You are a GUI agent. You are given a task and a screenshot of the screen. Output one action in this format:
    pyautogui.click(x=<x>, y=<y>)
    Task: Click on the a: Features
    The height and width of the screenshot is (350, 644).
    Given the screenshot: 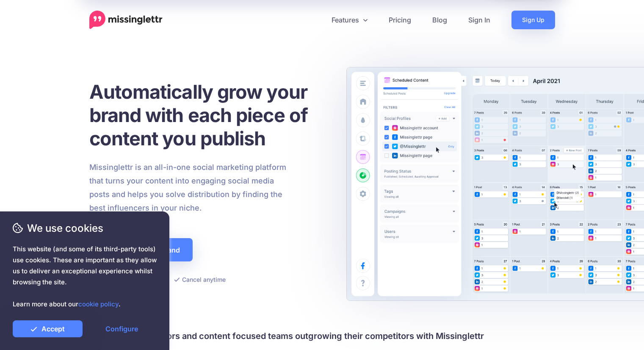 What is the action you would take?
    pyautogui.click(x=349, y=20)
    